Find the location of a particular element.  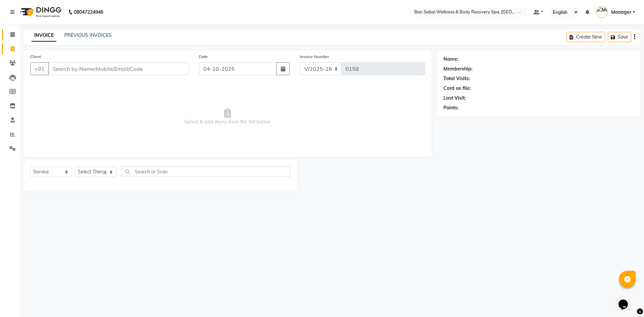

a: INVOICE is located at coordinates (44, 36).